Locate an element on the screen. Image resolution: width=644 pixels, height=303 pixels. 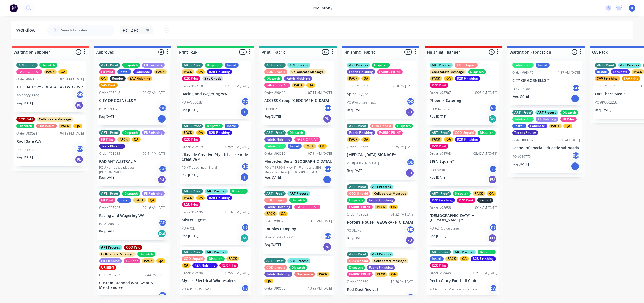
div: ART - ProofDispatchFB FinishingFB PrintInstallLaminatePACKQAReprintSAV FinishingSAV PrintOrder #9... is located at coordinates (133, 93).